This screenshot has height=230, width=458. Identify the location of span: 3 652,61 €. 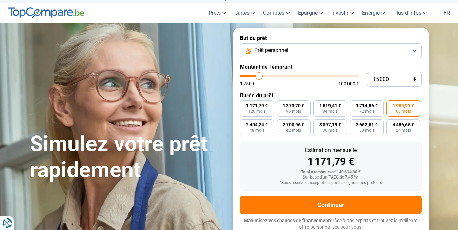
(367, 125).